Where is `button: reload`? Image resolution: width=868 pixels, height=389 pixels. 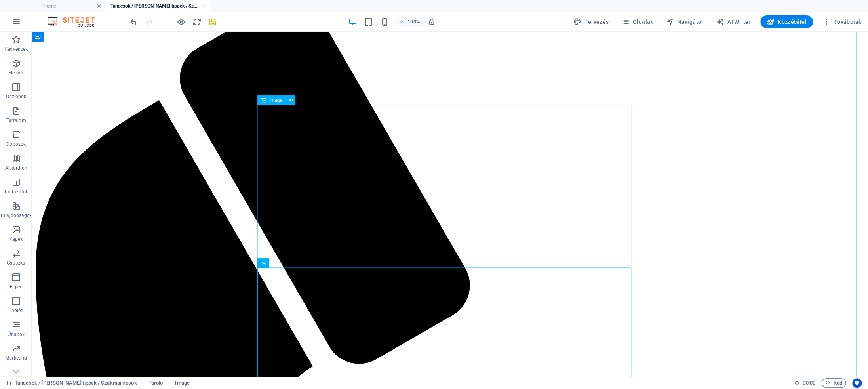
button: reload is located at coordinates (197, 22).